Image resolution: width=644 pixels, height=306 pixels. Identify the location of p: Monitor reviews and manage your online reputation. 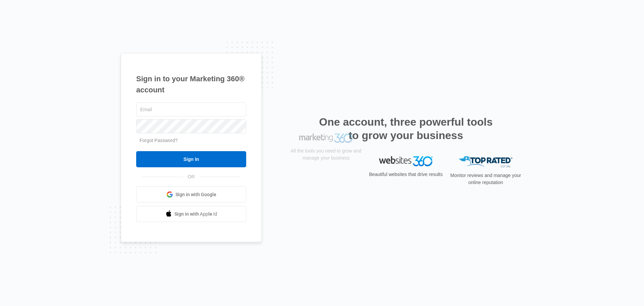
(485, 179).